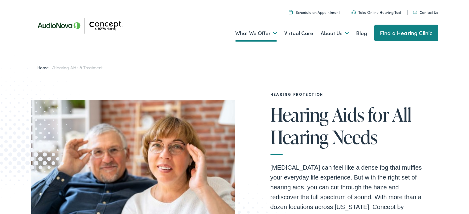  Describe the element at coordinates (314, 12) in the screenshot. I see `a: Schedule an Appointment` at that location.